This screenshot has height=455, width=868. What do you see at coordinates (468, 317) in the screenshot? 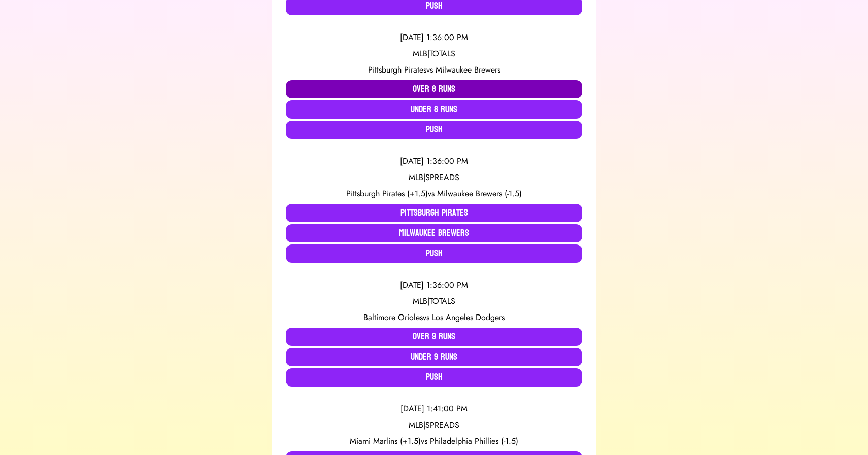
I see `span: Los Angeles Dodgers` at bounding box center [468, 317].